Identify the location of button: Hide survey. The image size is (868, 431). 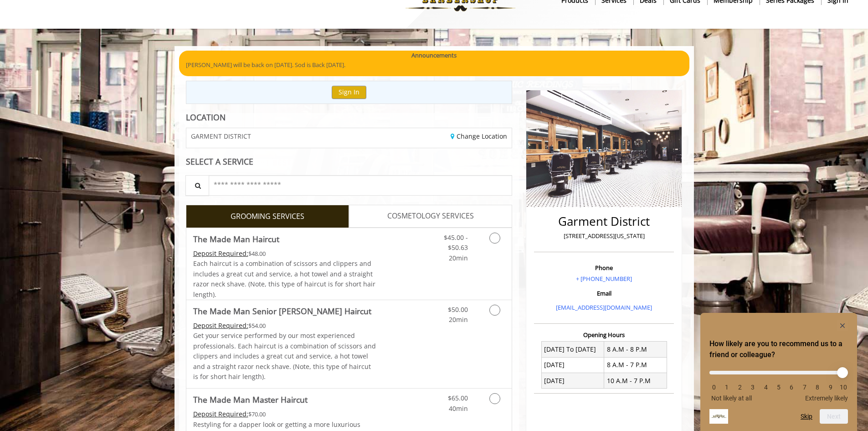
(843, 326).